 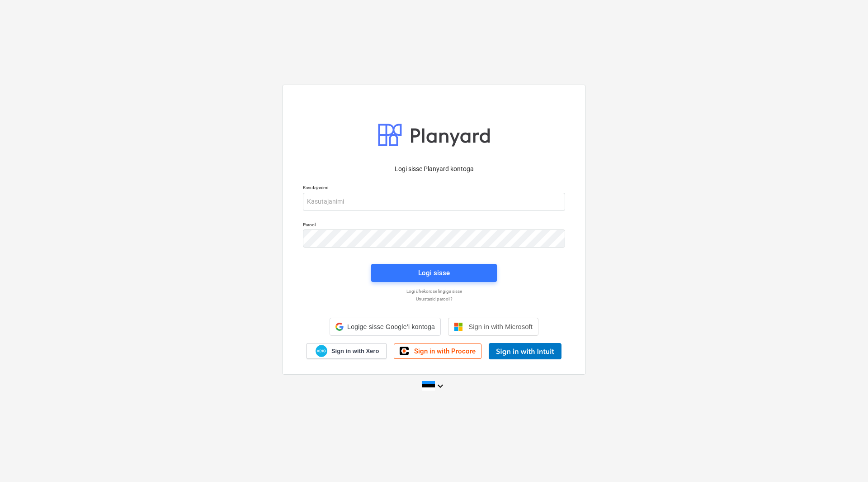 What do you see at coordinates (500, 326) in the screenshot?
I see `span: Sign in with Microsoft` at bounding box center [500, 326].